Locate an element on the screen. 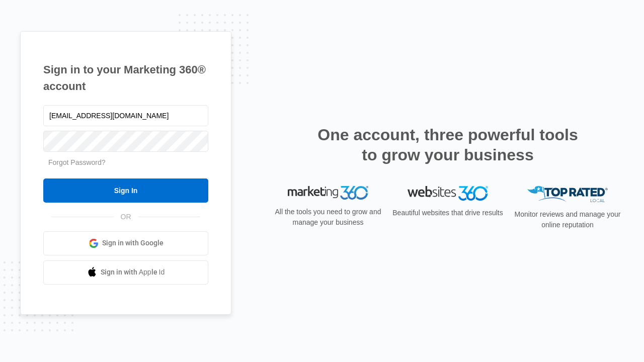 The height and width of the screenshot is (362, 644). span: Sign in with Apple Id is located at coordinates (133, 272).